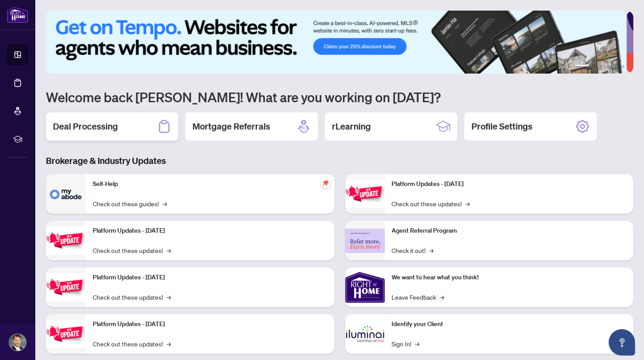 The height and width of the screenshot is (360, 644). I want to click on img: Platform Updates - September 16, 2025, so click(66, 240).